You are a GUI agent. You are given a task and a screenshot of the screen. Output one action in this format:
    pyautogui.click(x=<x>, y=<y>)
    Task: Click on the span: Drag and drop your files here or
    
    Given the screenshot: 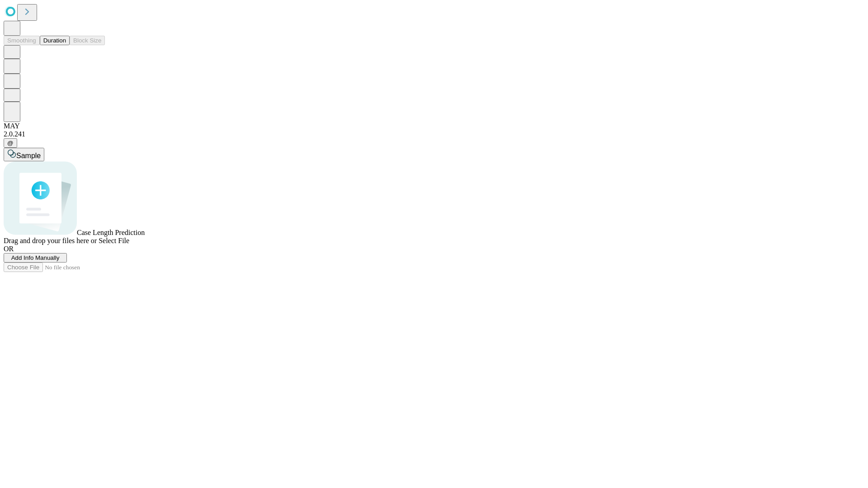 What is the action you would take?
    pyautogui.click(x=50, y=241)
    